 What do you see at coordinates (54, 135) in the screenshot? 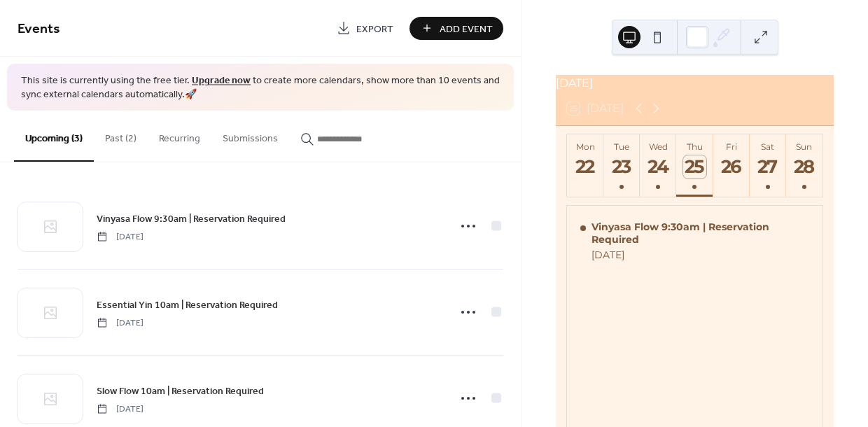
I see `button: Upcoming (3)` at bounding box center [54, 135].